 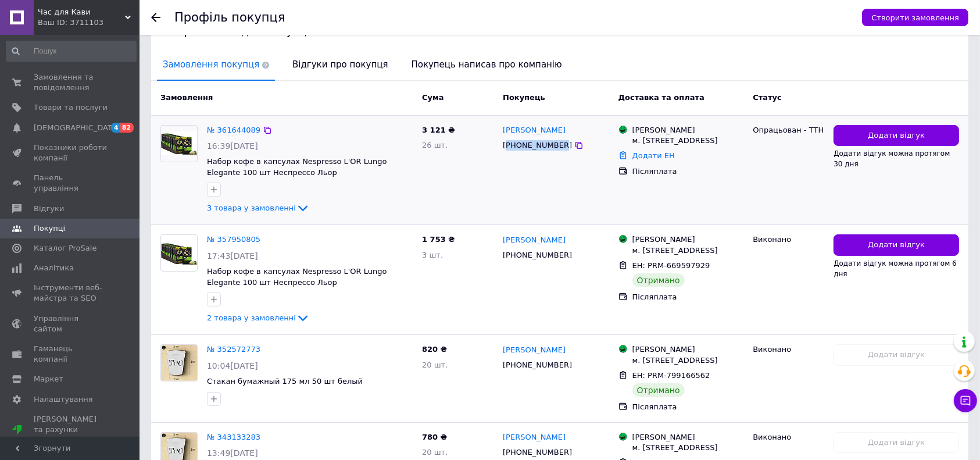 What do you see at coordinates (71, 108) in the screenshot?
I see `span: Товари та послуги` at bounding box center [71, 108].